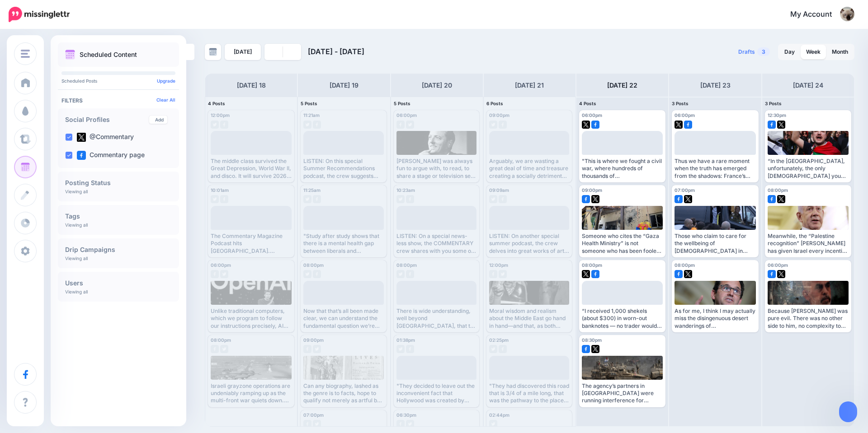 The image size is (868, 433). I want to click on span: 3, so click(763, 51).